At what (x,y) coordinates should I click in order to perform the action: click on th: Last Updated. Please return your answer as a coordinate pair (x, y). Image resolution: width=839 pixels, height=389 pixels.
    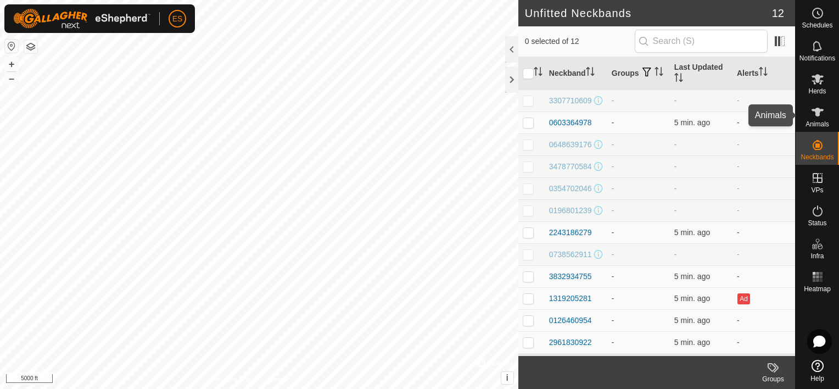
    Looking at the image, I should click on (702, 74).